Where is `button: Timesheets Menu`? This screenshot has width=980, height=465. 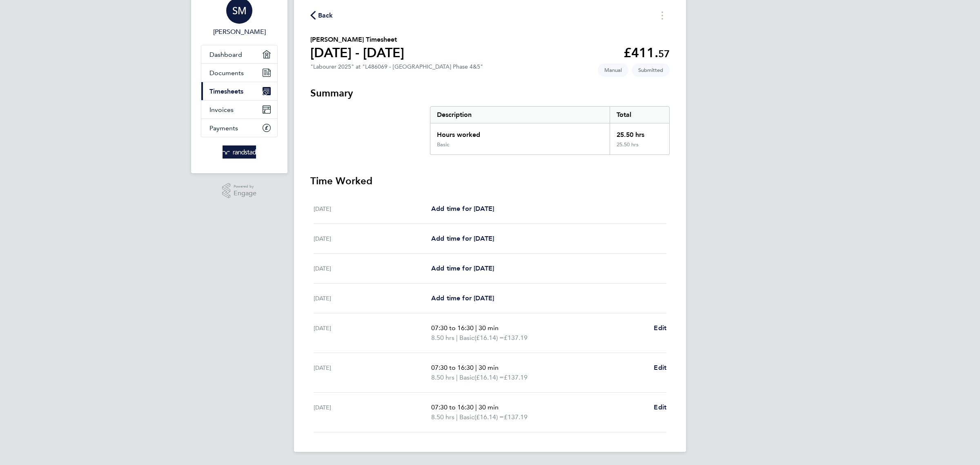 button: Timesheets Menu is located at coordinates (662, 15).